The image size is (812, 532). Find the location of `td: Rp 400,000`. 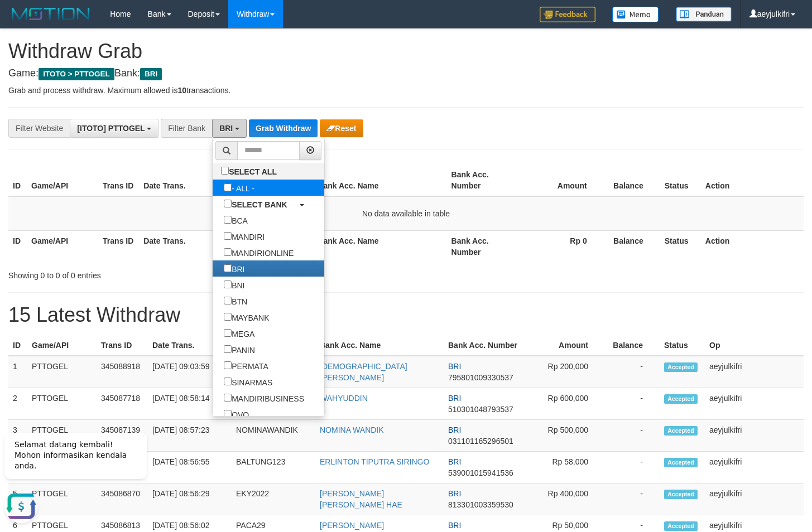

td: Rp 400,000 is located at coordinates (563, 499).